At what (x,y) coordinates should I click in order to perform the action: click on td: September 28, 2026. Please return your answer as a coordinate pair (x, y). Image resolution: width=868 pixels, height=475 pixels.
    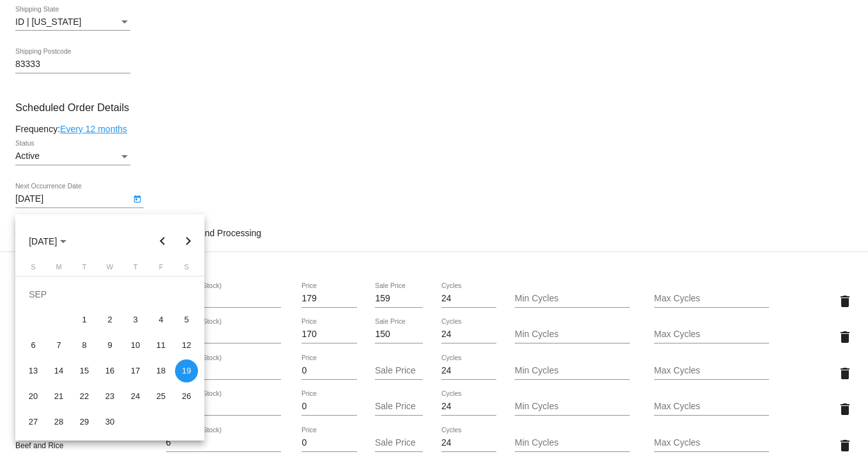
    Looking at the image, I should click on (59, 422).